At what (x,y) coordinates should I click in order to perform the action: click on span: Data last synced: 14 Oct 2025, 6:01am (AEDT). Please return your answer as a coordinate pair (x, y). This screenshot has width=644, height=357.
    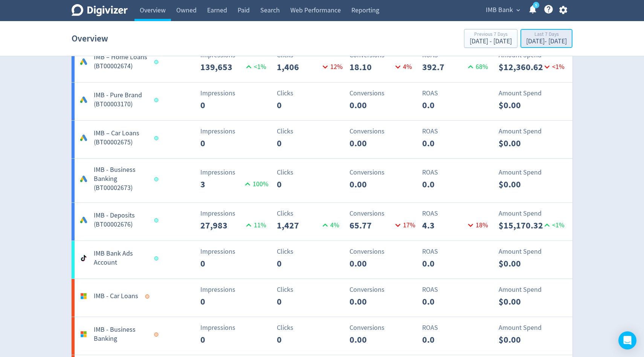
    Looking at the image, I should click on (157, 179).